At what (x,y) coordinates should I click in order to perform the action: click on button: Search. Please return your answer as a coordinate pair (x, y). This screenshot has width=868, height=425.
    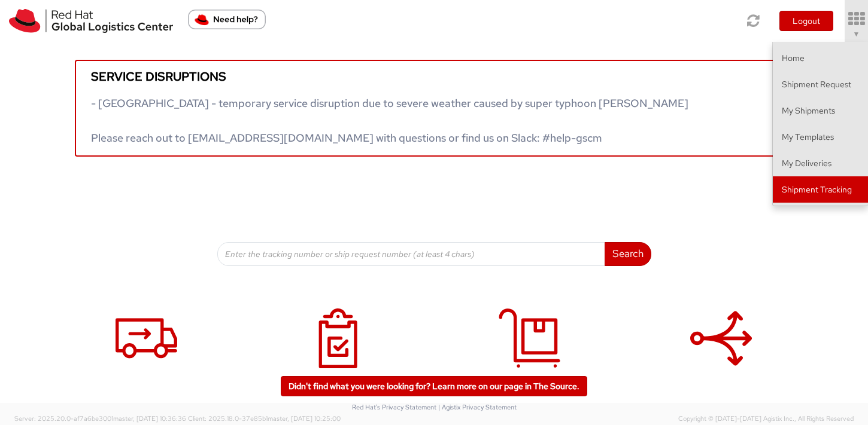
    Looking at the image, I should click on (628, 254).